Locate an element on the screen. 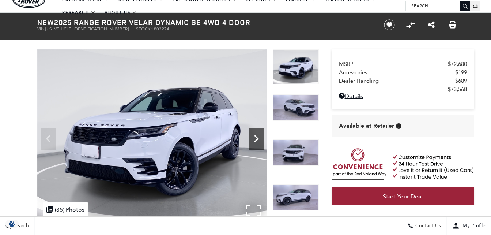 Image resolution: width=491 pixels, height=235 pixels. span: MSRP is located at coordinates (393, 64).